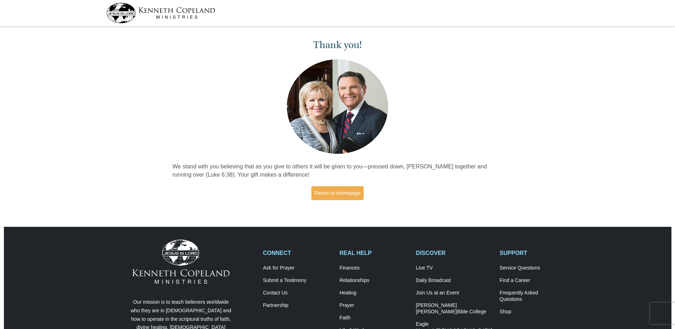  I want to click on a: Shop, so click(534, 312).